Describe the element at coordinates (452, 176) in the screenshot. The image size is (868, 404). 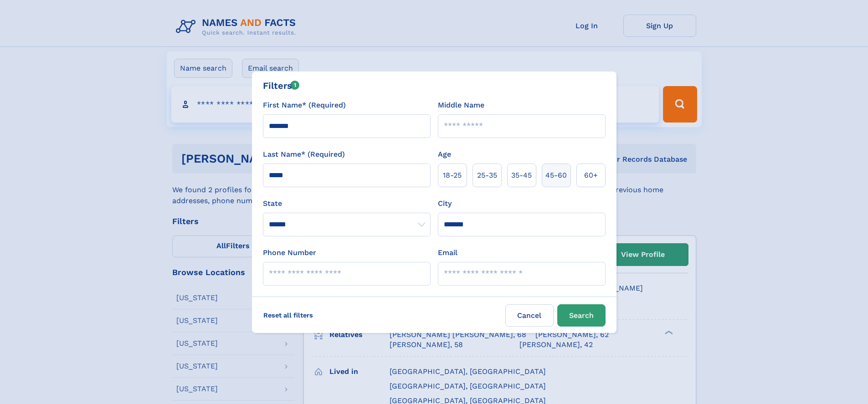
I see `span: 18‑25` at that location.